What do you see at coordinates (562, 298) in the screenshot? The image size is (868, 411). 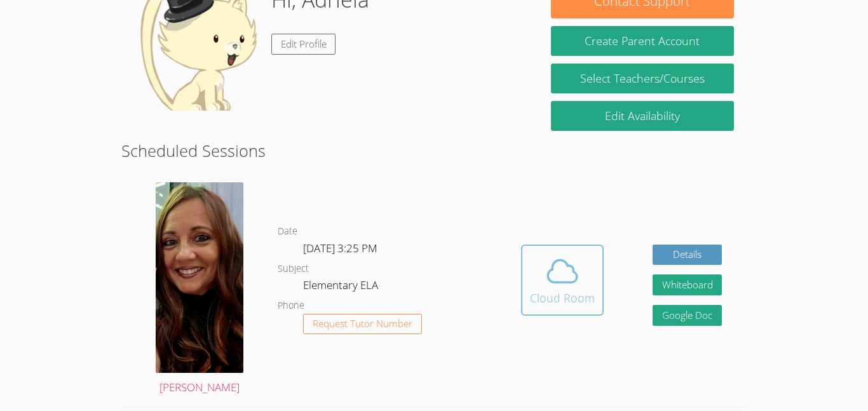 I see `div: Cloud Room` at bounding box center [562, 298].